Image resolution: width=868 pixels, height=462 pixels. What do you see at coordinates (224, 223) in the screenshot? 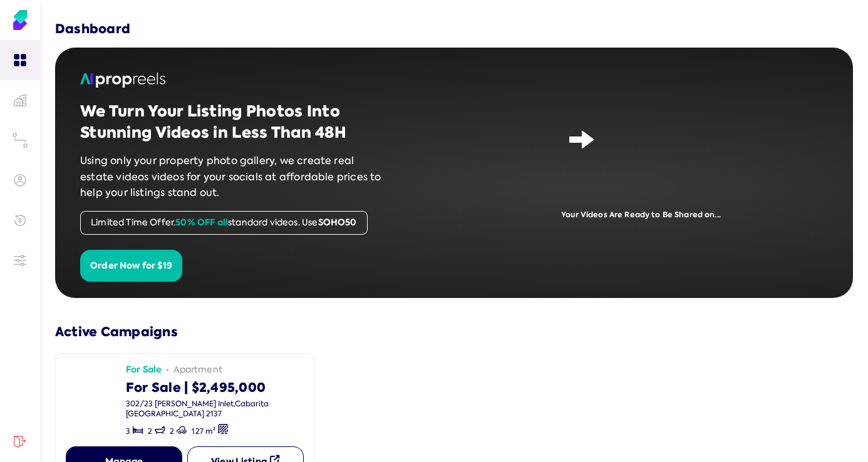
I see `div: Limited Time Offer. standard videos. Use` at bounding box center [224, 223].